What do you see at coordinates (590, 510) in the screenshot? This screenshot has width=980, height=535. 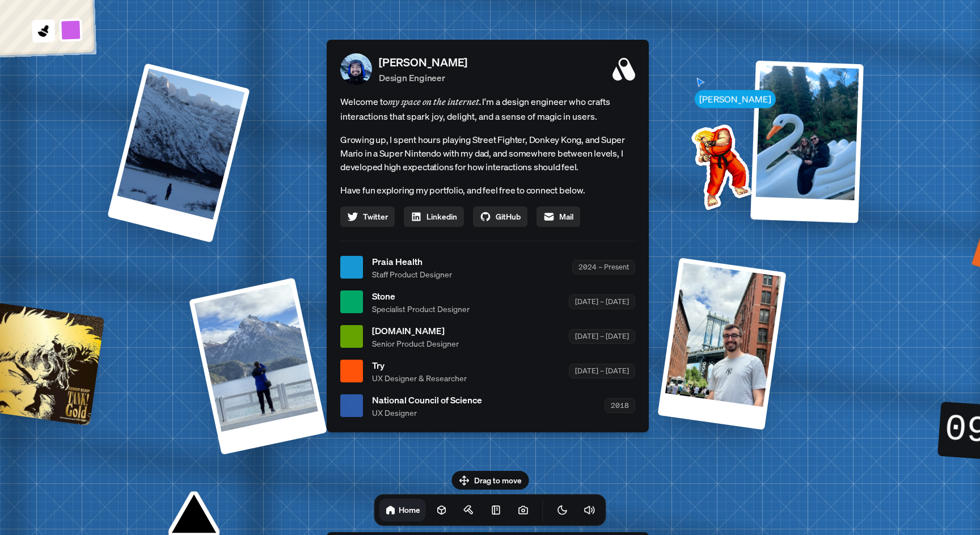 I see `button: Toggle Audio` at bounding box center [590, 510].